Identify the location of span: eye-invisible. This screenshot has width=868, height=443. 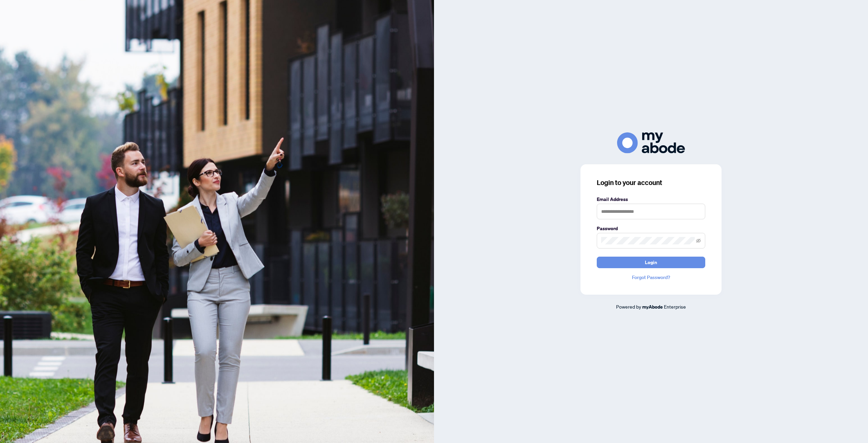
(698, 240).